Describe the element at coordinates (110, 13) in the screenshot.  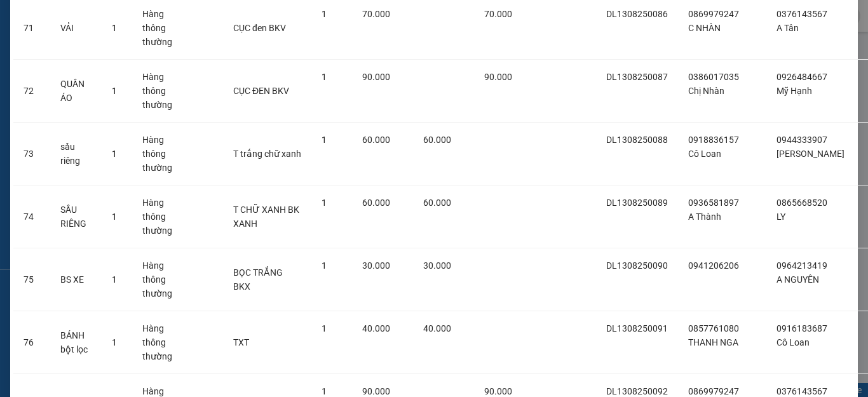
I see `span: Đạt Lí` at that location.